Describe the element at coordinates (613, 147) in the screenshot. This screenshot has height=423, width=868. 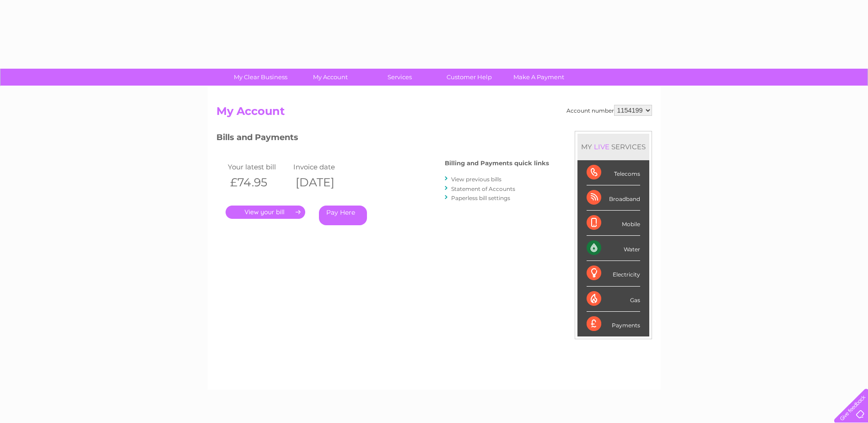
I see `div: MY SERVICES` at that location.